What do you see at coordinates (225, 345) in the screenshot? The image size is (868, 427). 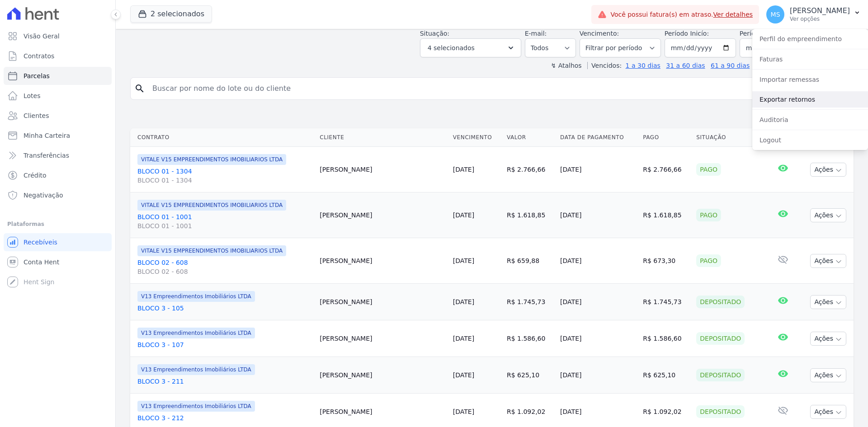 I see `a: BLOCO 3 - 107` at bounding box center [225, 345].